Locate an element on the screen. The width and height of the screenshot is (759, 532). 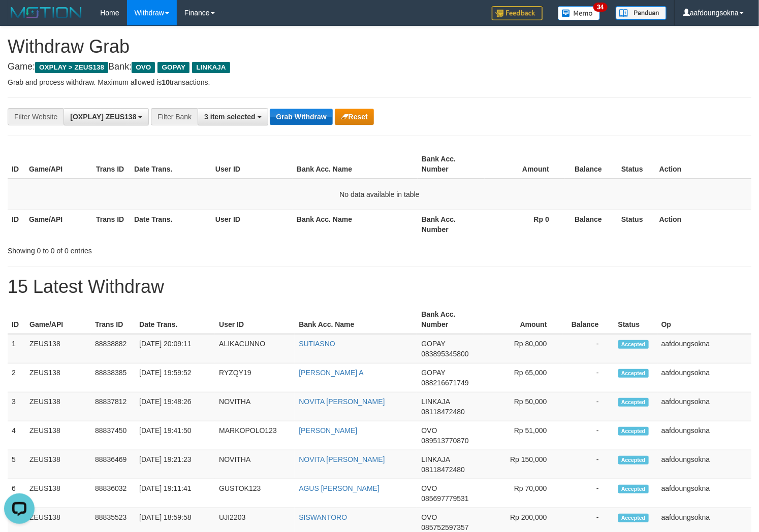
a: SUTIASNO is located at coordinates (317, 344).